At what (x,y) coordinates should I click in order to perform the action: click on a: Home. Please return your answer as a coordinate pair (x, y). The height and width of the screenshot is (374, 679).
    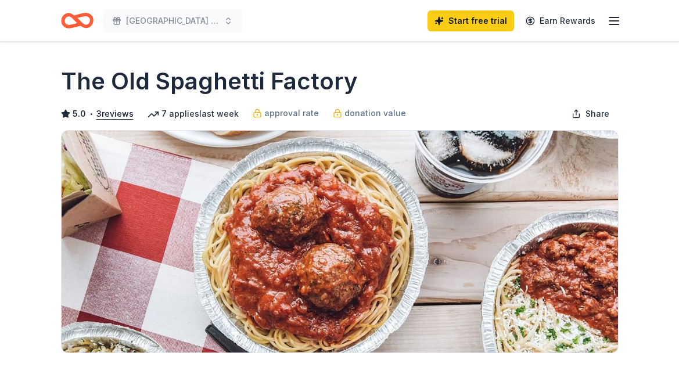
    Looking at the image, I should click on (77, 20).